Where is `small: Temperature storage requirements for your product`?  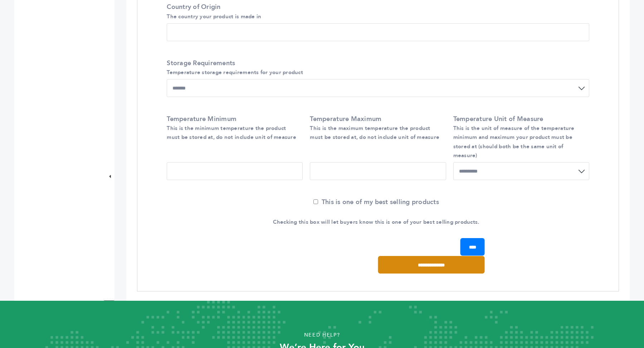
small: Temperature storage requirements for your product is located at coordinates (235, 72).